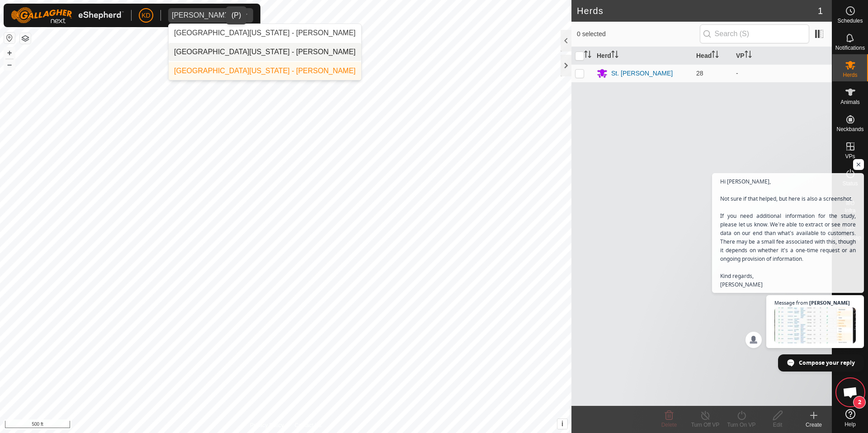 This screenshot has width=868, height=433. What do you see at coordinates (698, 11) in the screenshot?
I see `h2: Herds` at bounding box center [698, 11].